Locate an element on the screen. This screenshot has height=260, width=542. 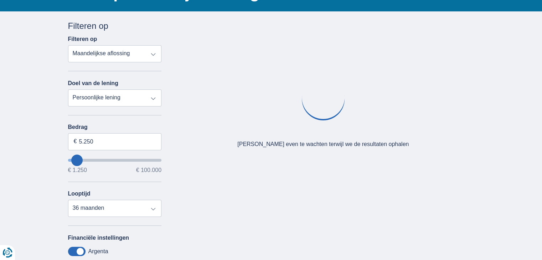
label: Filteren op is located at coordinates (83, 39).